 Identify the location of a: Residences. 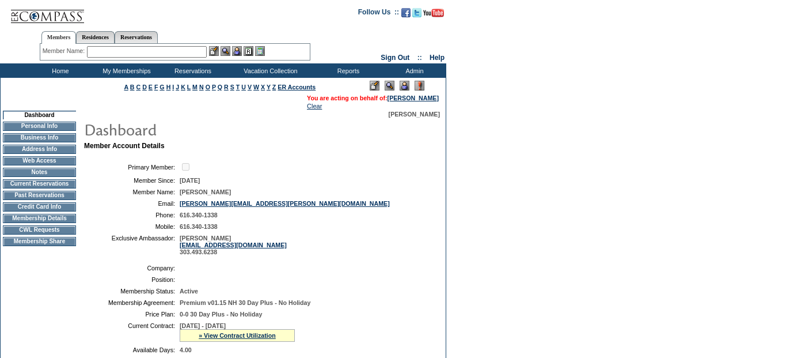
(95, 37).